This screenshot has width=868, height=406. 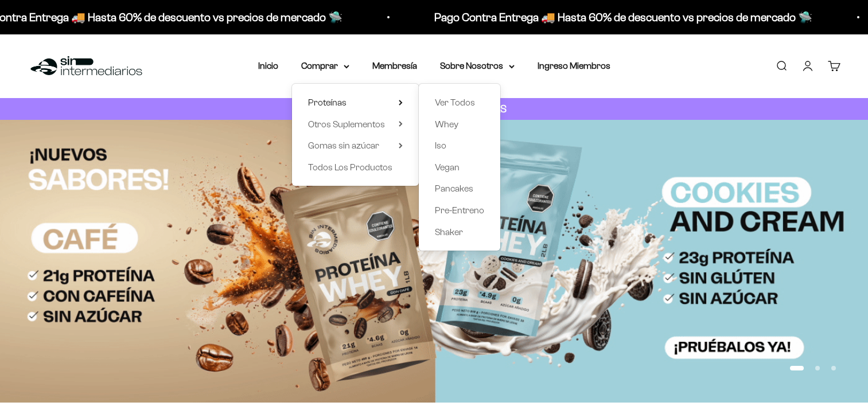 I want to click on summary: Sobre Nosotros, so click(x=477, y=66).